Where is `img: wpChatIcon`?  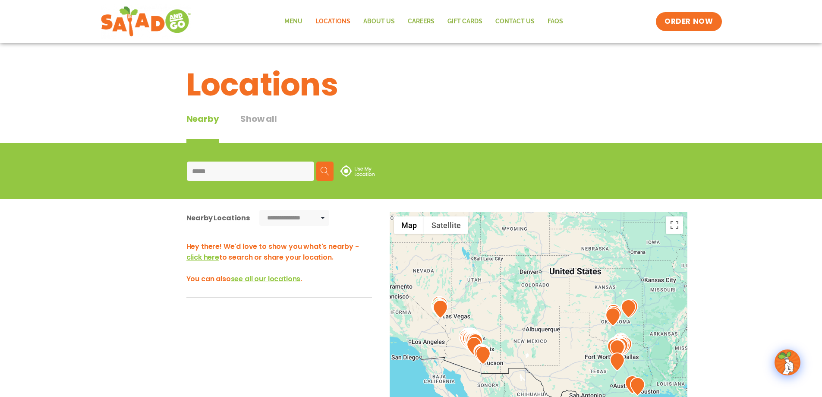
img: wpChatIcon is located at coordinates (787, 362).